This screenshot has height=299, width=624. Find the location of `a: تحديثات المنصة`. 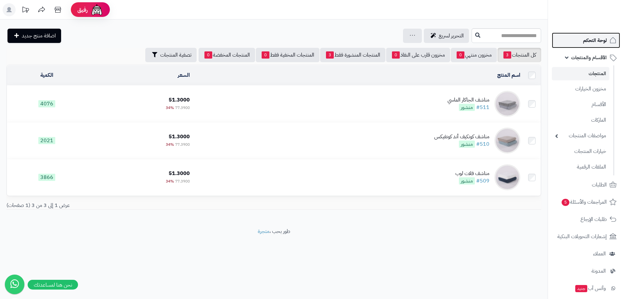

a: تحديثات المنصة is located at coordinates (25, 10).